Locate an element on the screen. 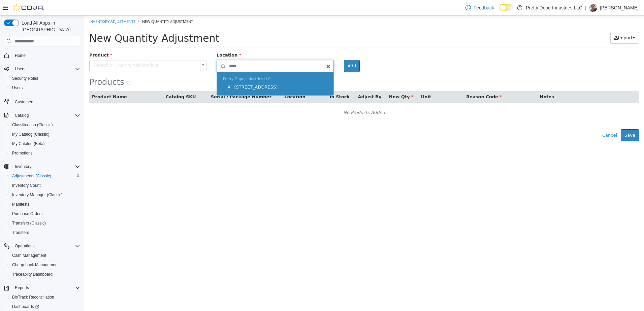 The height and width of the screenshot is (311, 644). button: Chargeback Management is located at coordinates (45, 265).